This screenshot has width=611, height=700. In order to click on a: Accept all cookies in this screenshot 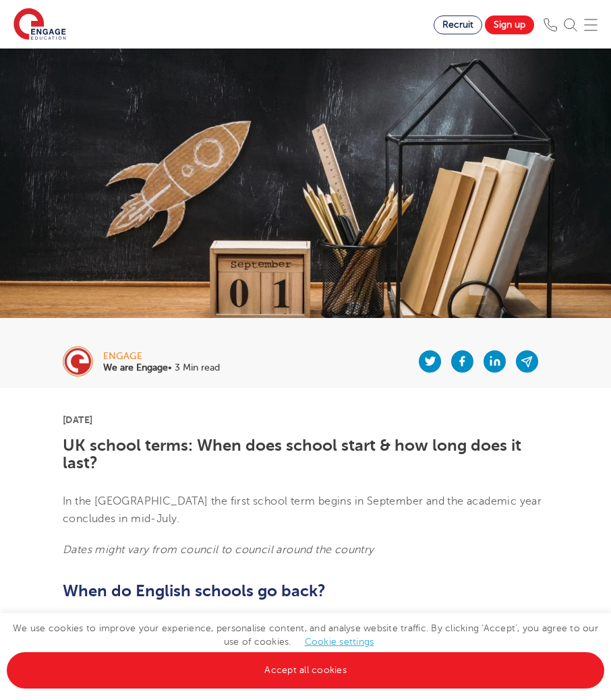, I will do `click(306, 670)`.